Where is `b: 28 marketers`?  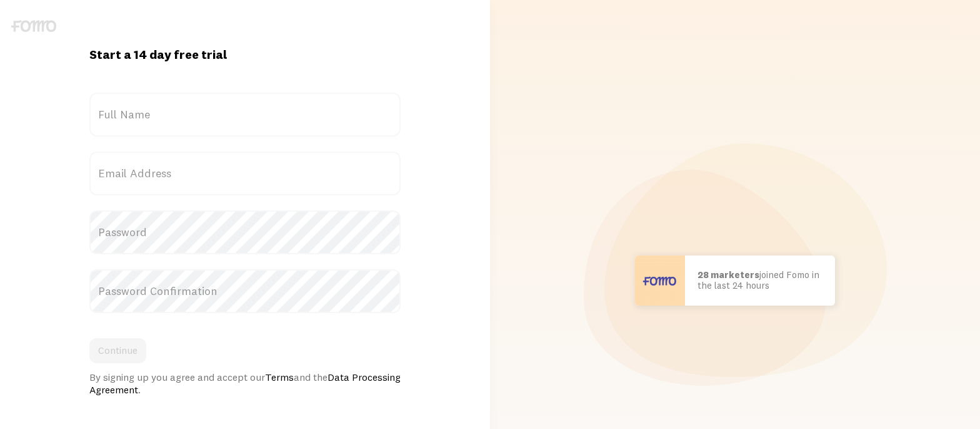
b: 28 marketers is located at coordinates (729, 274).